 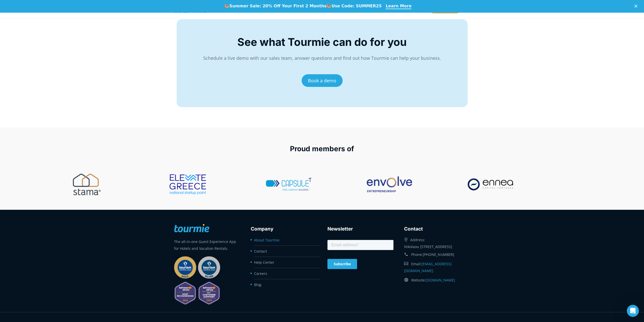 What do you see at coordinates (322, 58) in the screenshot?
I see `p: Schedule a live demo with our sales team, answer questions and find out how Tourmie can help your...` at bounding box center [322, 58].